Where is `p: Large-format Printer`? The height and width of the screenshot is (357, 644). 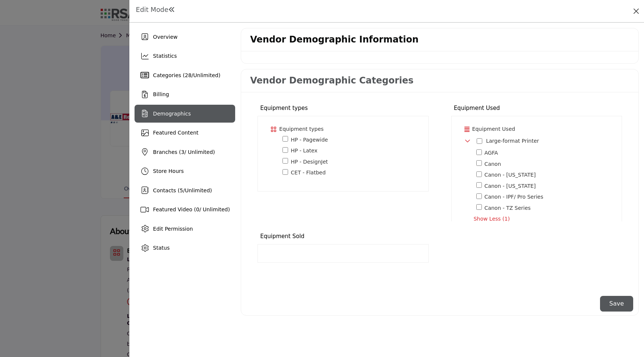
p: Large-format Printer is located at coordinates (513, 141).